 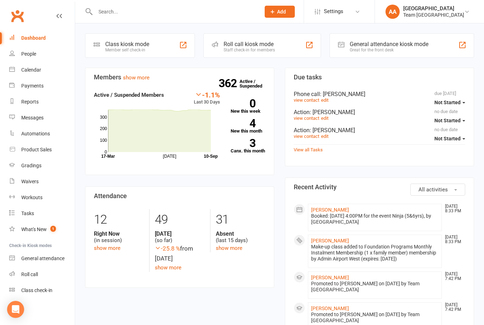 I want to click on strong: Active / Suspended Members, so click(x=129, y=95).